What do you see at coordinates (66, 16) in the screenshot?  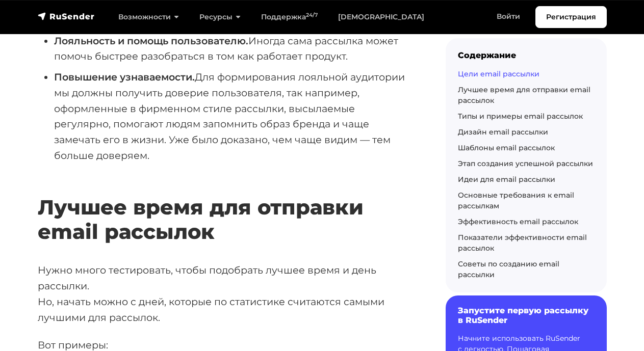 I see `img: RuSender` at bounding box center [66, 16].